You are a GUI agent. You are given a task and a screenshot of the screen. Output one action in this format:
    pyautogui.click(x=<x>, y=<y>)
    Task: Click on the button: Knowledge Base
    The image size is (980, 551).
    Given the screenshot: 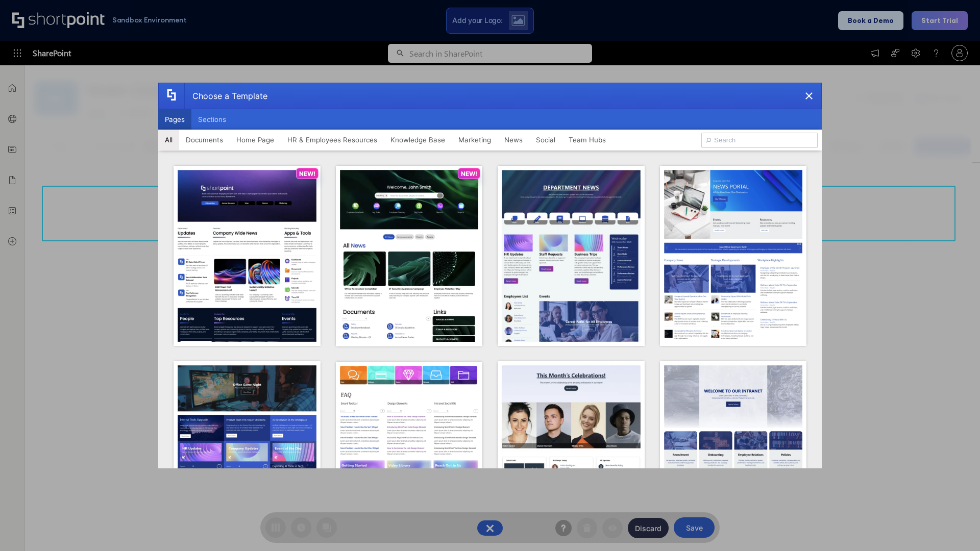 What is the action you would take?
    pyautogui.click(x=417, y=140)
    